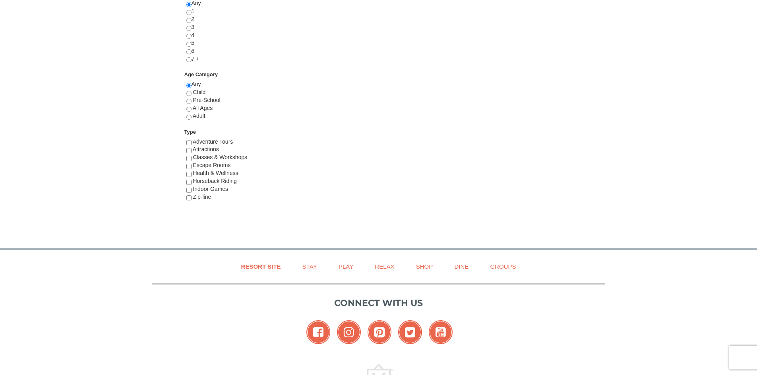  Describe the element at coordinates (203, 108) in the screenshot. I see `span: All Ages` at that location.